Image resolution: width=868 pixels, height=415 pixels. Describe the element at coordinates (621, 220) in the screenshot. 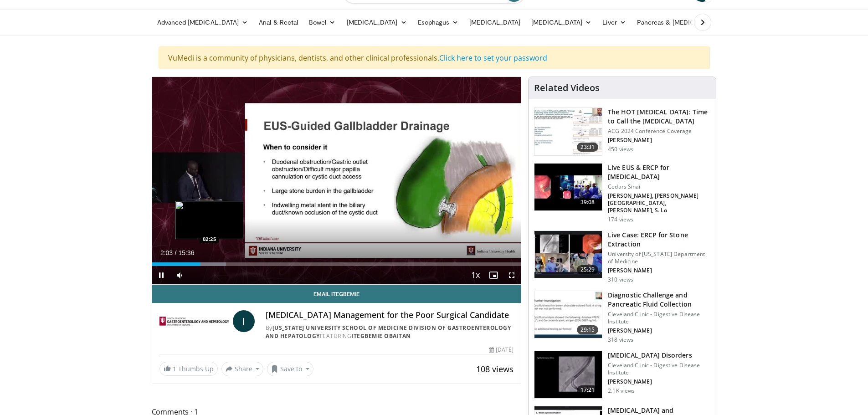

I see `p: 174 views` at that location.